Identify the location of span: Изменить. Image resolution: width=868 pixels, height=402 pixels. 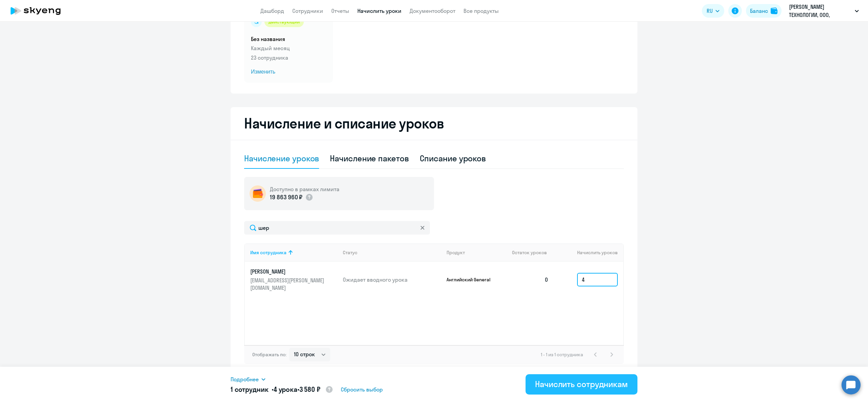
(288, 72).